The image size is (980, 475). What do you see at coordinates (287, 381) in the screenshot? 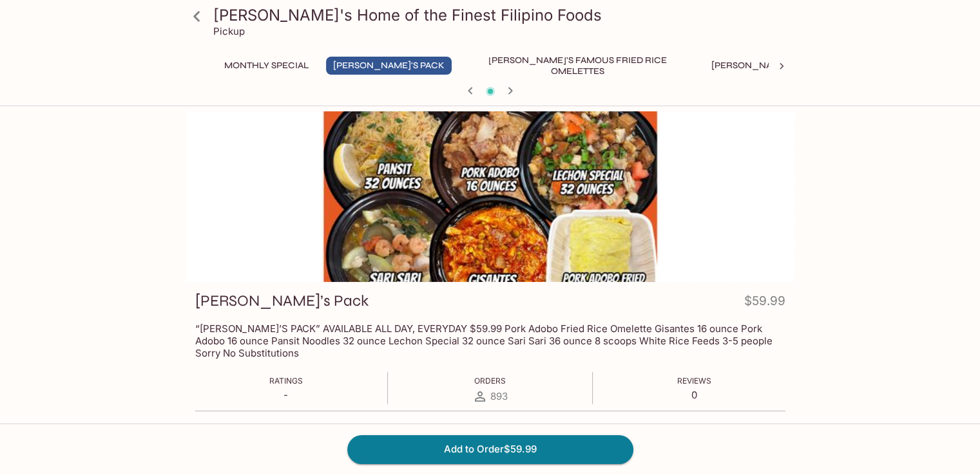
I see `span: Ratings` at bounding box center [287, 381].